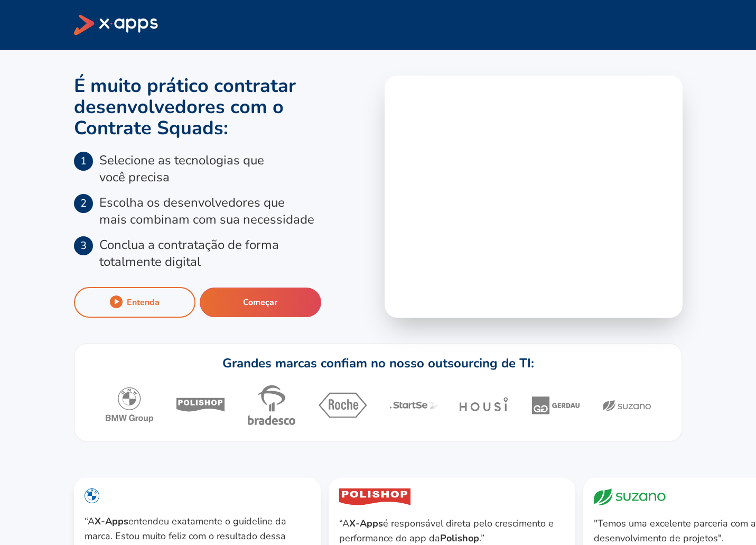 The image size is (756, 545). What do you see at coordinates (143, 302) in the screenshot?
I see `div: Entenda` at bounding box center [143, 302].